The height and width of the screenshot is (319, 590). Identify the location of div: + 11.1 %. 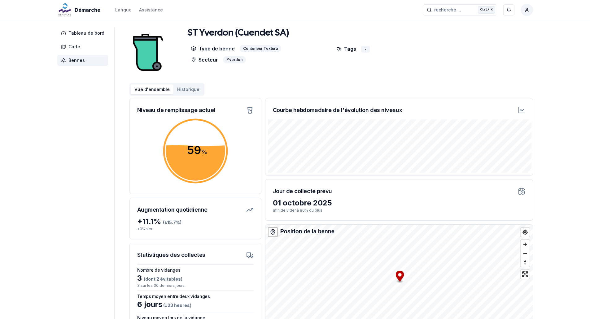
(195, 222).